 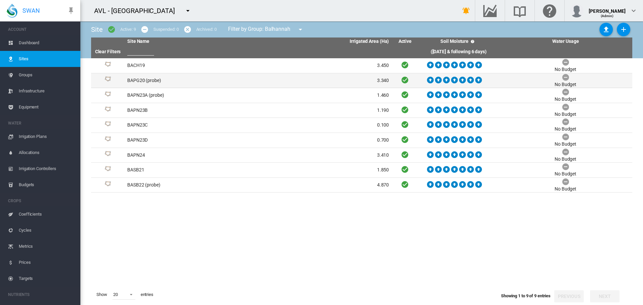 I want to click on div: Site Id: 32198, so click(x=108, y=125).